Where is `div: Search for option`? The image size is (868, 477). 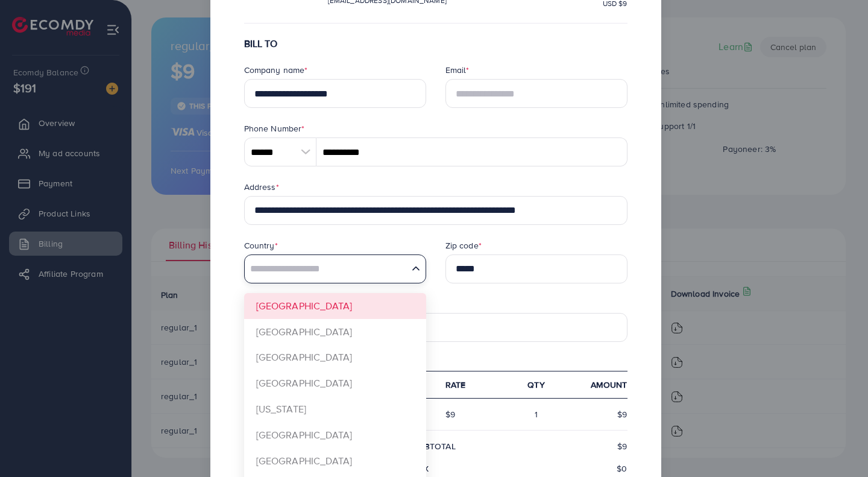
div: Search for option is located at coordinates (335, 269).